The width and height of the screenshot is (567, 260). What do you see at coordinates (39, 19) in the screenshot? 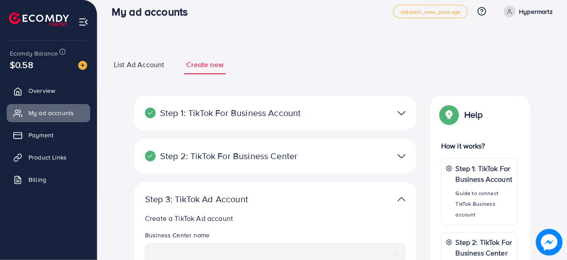
I see `a: logo` at bounding box center [39, 19].